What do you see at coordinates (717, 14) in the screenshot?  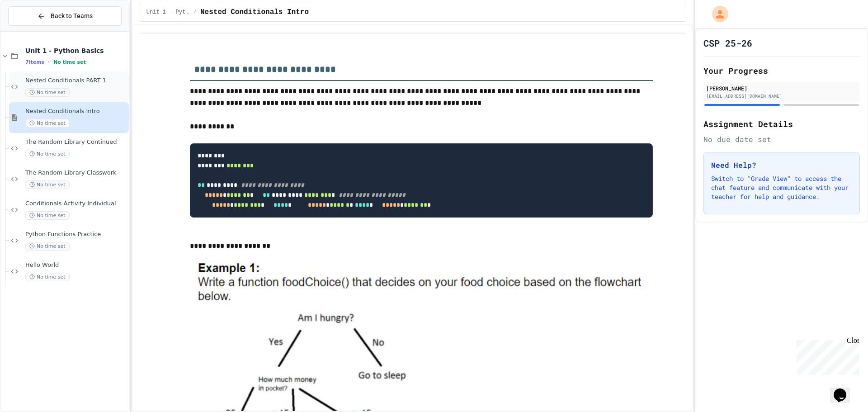 I see `div: My Account` at bounding box center [717, 14].